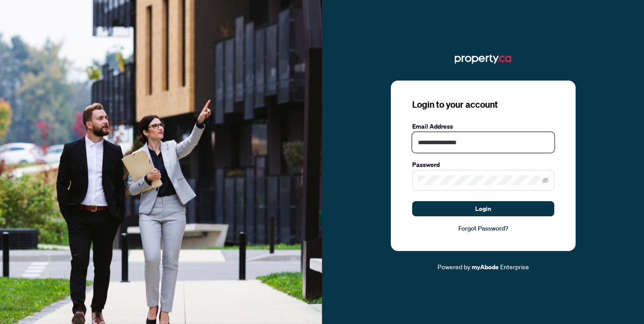 The image size is (644, 324). What do you see at coordinates (483, 209) in the screenshot?
I see `span: Login` at bounding box center [483, 209].